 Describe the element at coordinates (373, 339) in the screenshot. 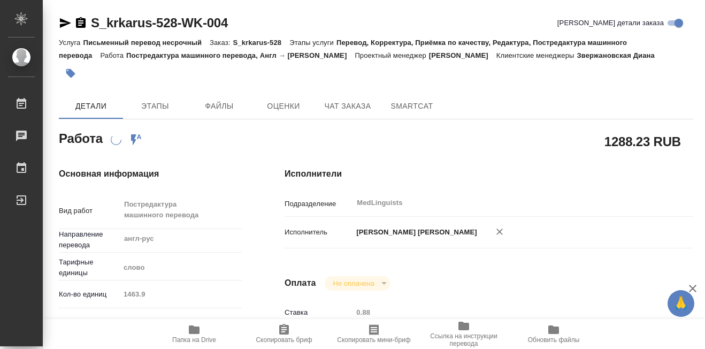

I see `span: Скопировать мини-бриф` at that location.